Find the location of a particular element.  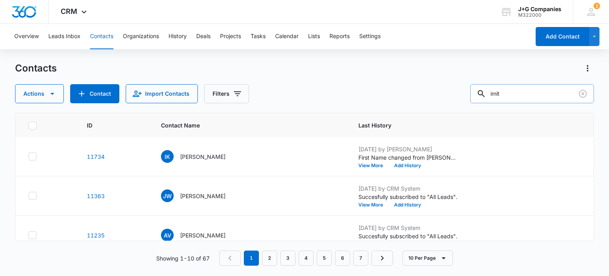

button: Organizations is located at coordinates (141, 36).